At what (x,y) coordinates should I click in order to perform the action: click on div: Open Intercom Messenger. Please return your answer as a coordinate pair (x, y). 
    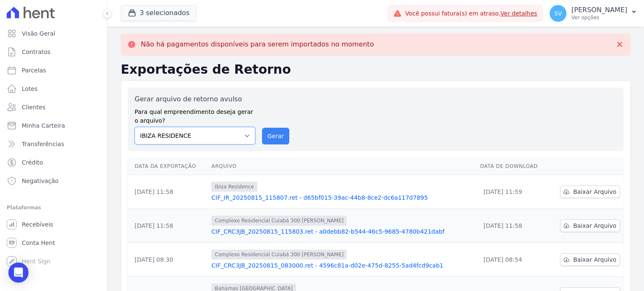
    Looking at the image, I should click on (18, 273).